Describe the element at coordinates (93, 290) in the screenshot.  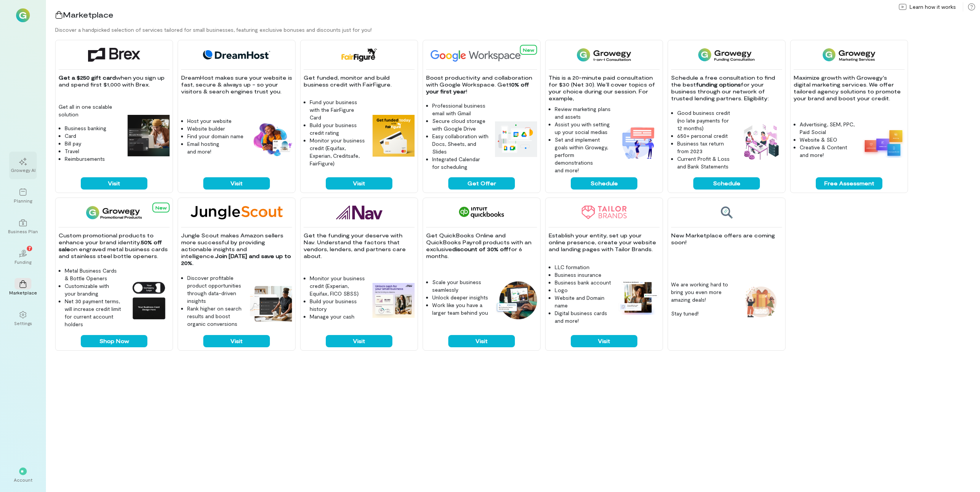
I see `li: Customizable with your branding` at that location.